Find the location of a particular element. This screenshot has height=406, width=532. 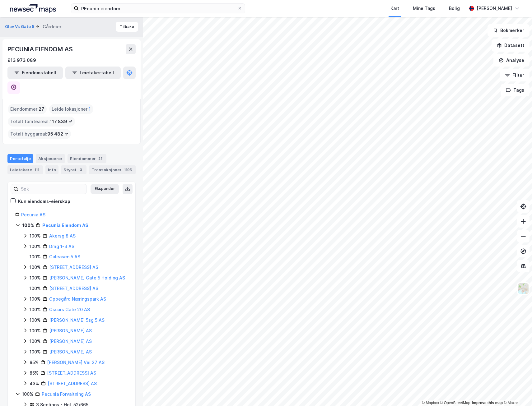

a: Pecunia AS is located at coordinates (33, 214).